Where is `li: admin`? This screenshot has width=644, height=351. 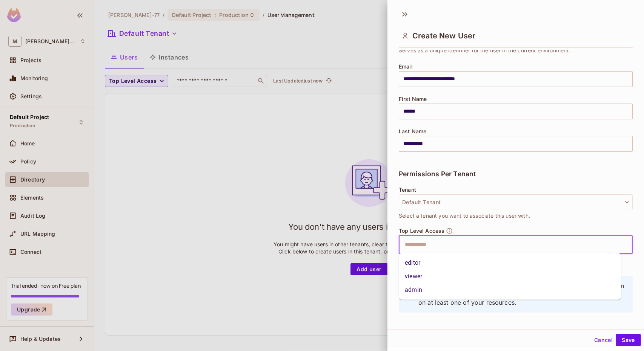
li: admin is located at coordinates (509, 290).